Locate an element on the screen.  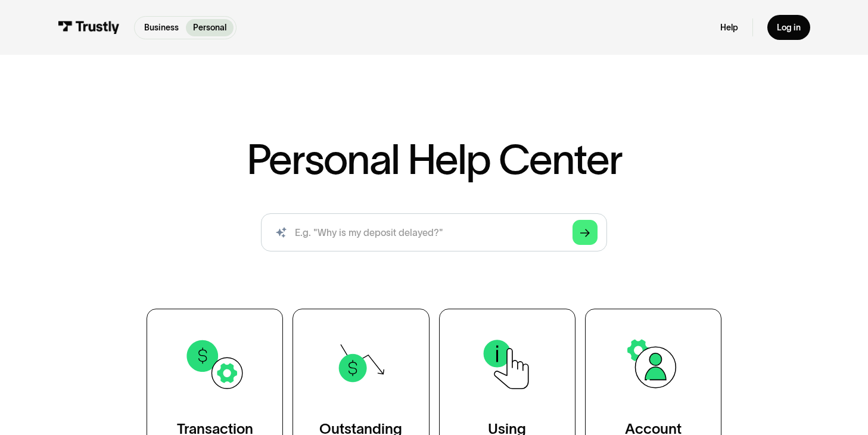
p: Personal is located at coordinates (209, 27).